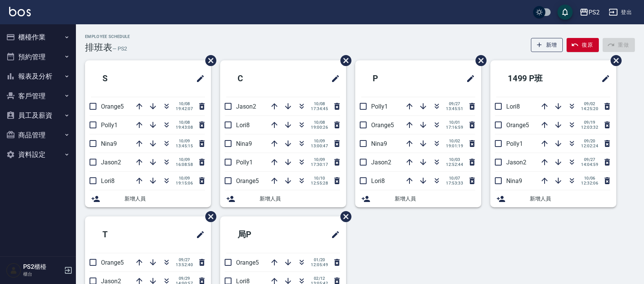 The width and height of the screenshot is (644, 284). Describe the element at coordinates (38, 76) in the screenshot. I see `button: 報表及分析` at that location.